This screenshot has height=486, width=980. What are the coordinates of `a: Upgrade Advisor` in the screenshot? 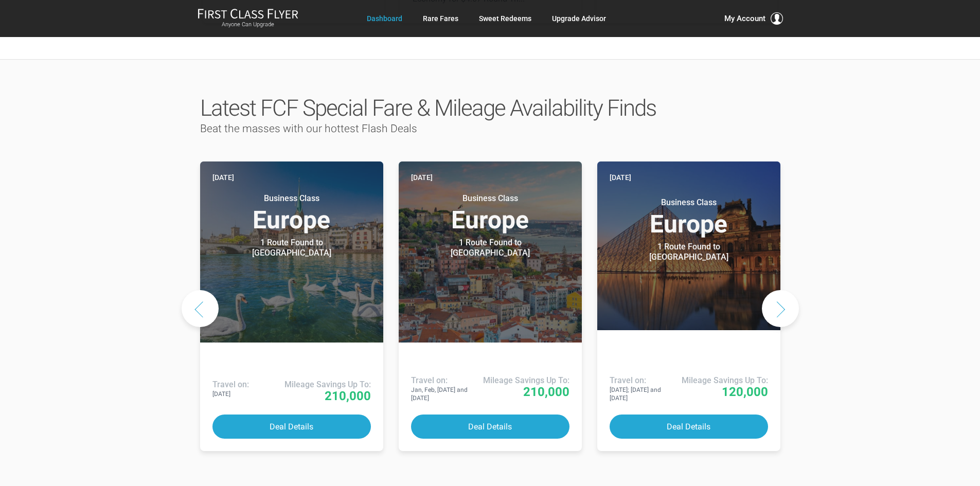 It's located at (579, 19).